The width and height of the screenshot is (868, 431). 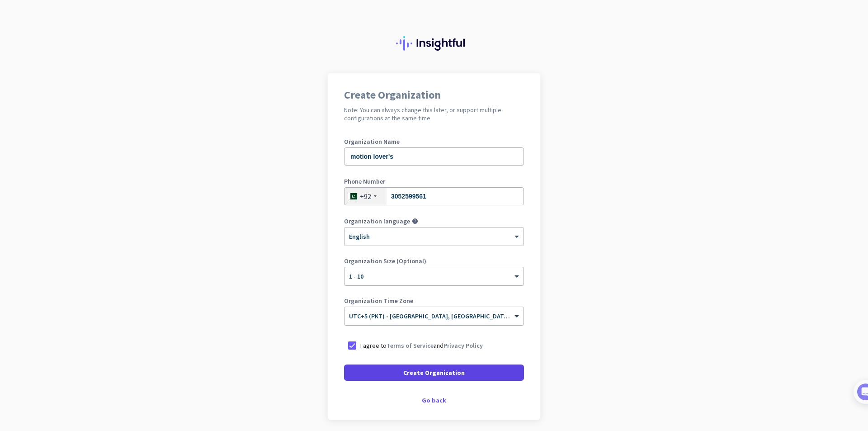 What do you see at coordinates (434, 372) in the screenshot?
I see `button: Create Organization` at bounding box center [434, 372].